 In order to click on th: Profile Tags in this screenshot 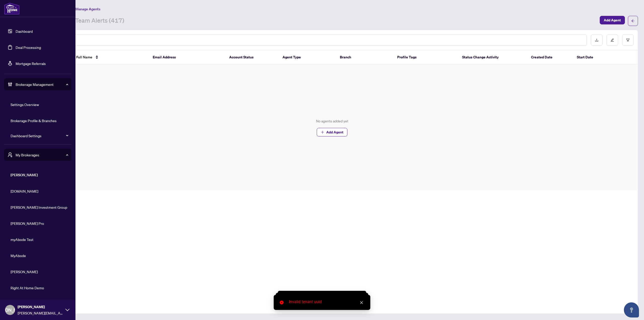, I will do `click(426, 57)`.